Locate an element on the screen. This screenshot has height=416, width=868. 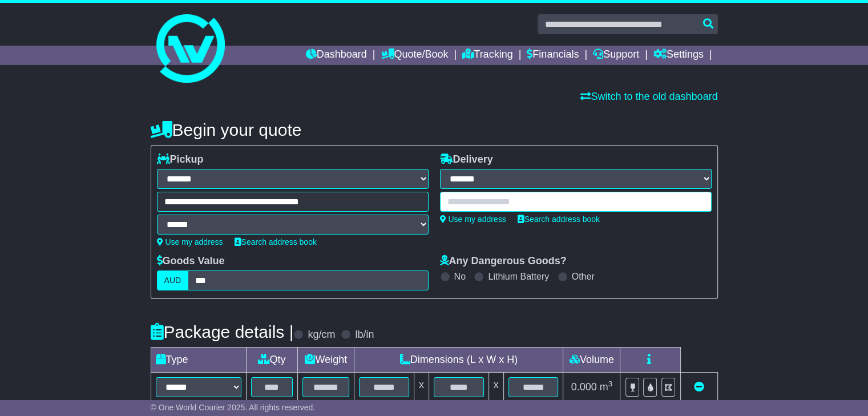
label: kg/cm is located at coordinates (322, 335).